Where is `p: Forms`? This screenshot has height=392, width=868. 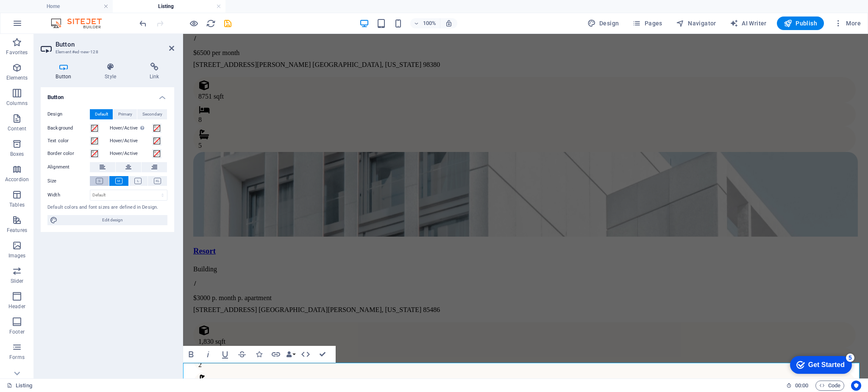
p: Forms is located at coordinates (17, 357).